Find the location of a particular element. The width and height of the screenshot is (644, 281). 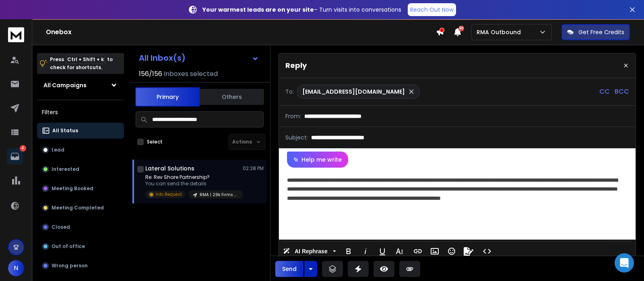

p: Re: Rev Share Partnership? is located at coordinates (194, 177).